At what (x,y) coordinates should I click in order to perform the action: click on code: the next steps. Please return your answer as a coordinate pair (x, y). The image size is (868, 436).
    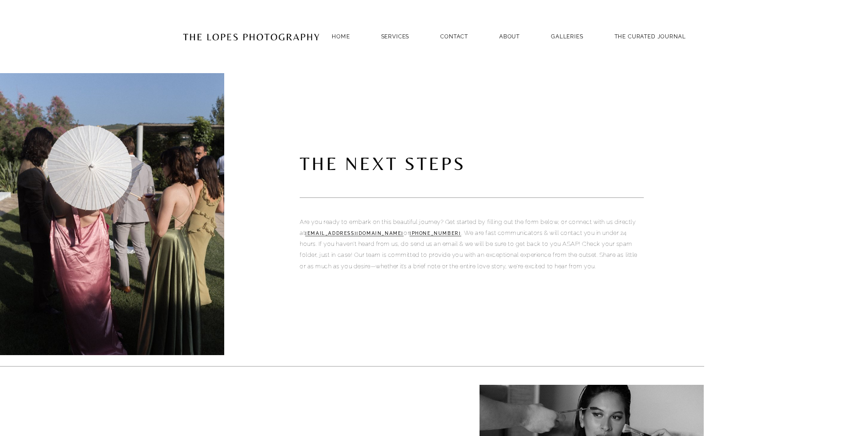
    Looking at the image, I should click on (391, 164).